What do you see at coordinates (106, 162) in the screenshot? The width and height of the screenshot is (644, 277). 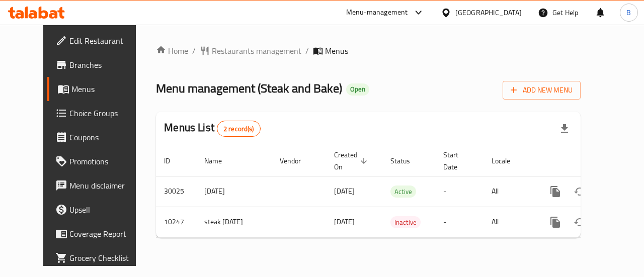 I see `span: Promotions` at bounding box center [106, 162].